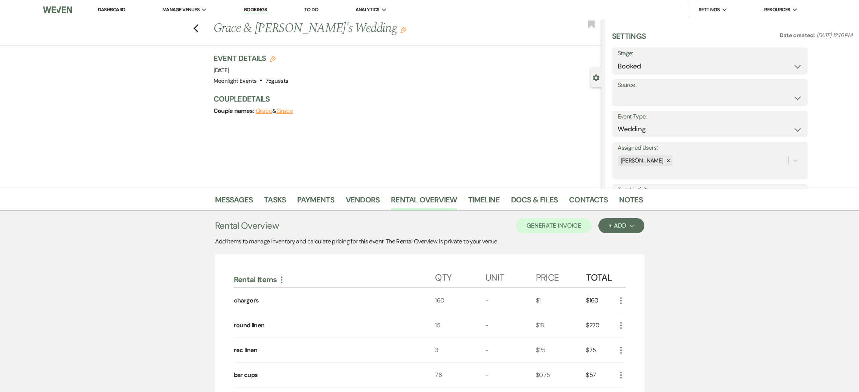 The width and height of the screenshot is (859, 392). I want to click on div: 160, so click(460, 300).